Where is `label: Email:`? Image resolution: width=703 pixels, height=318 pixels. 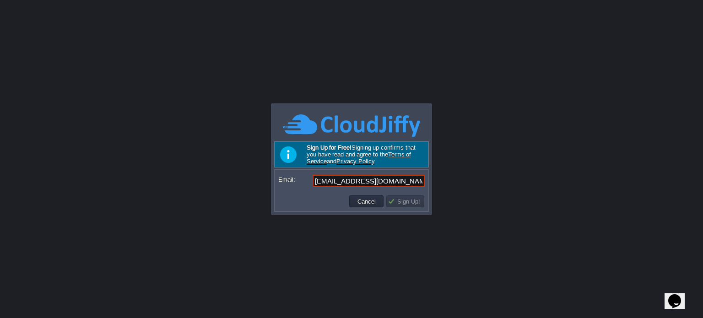 label: Email: is located at coordinates (295, 179).